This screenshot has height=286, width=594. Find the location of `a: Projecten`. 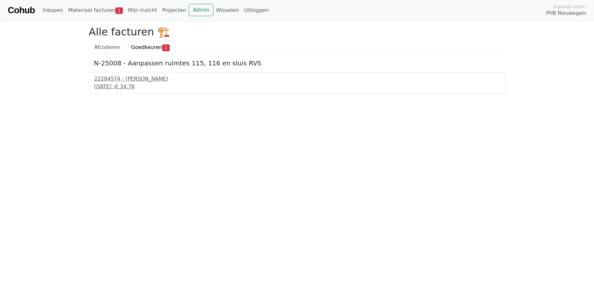

a: Projecten is located at coordinates (174, 10).